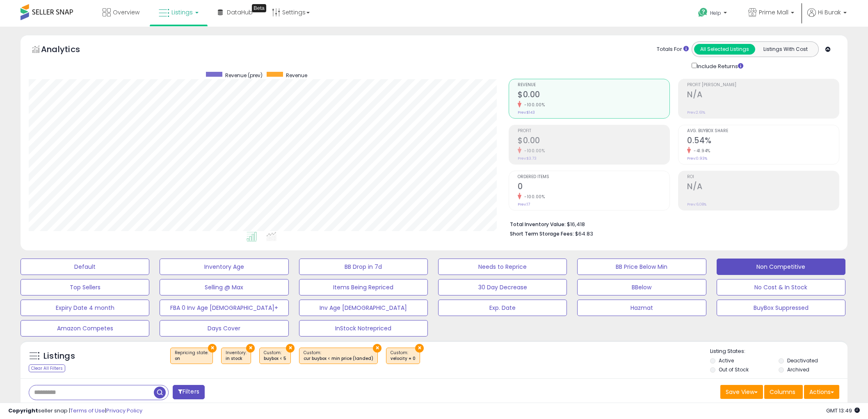 Image resolution: width=868 pixels, height=419 pixels. What do you see at coordinates (782, 392) in the screenshot?
I see `span: Columns` at bounding box center [782, 392].